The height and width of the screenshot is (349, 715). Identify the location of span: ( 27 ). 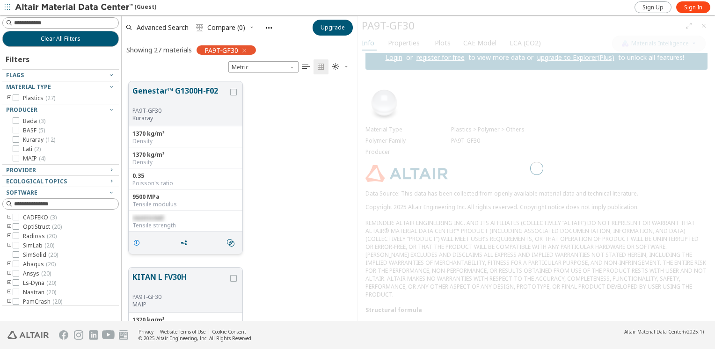
(50, 98).